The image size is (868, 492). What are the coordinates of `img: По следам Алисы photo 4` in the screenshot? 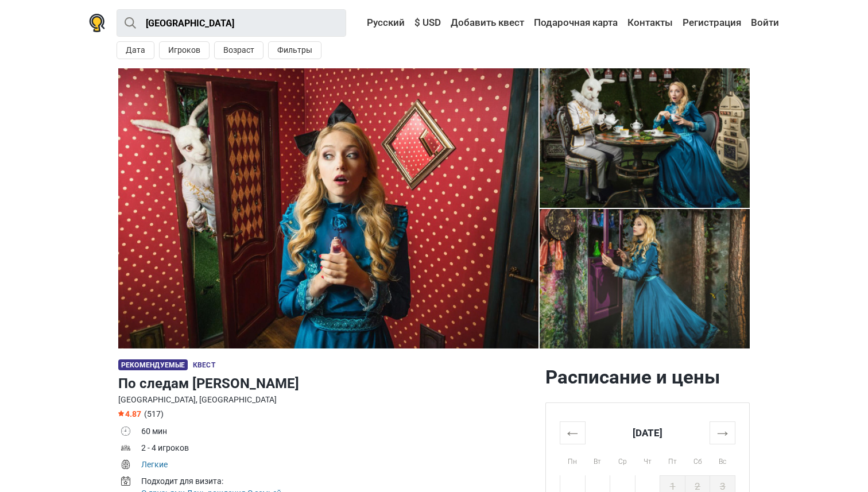 It's located at (645, 138).